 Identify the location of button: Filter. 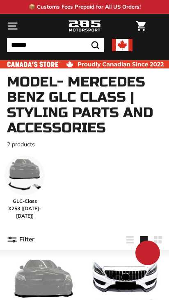
(20, 240).